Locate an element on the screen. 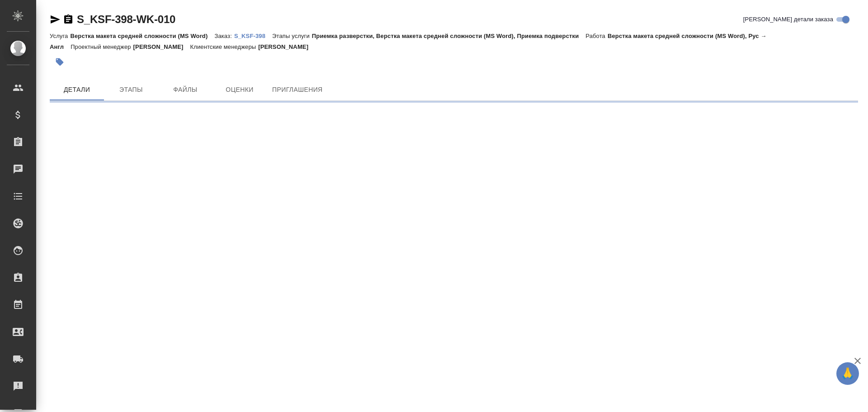 The width and height of the screenshot is (868, 412). span: Файлы is located at coordinates (186, 89).